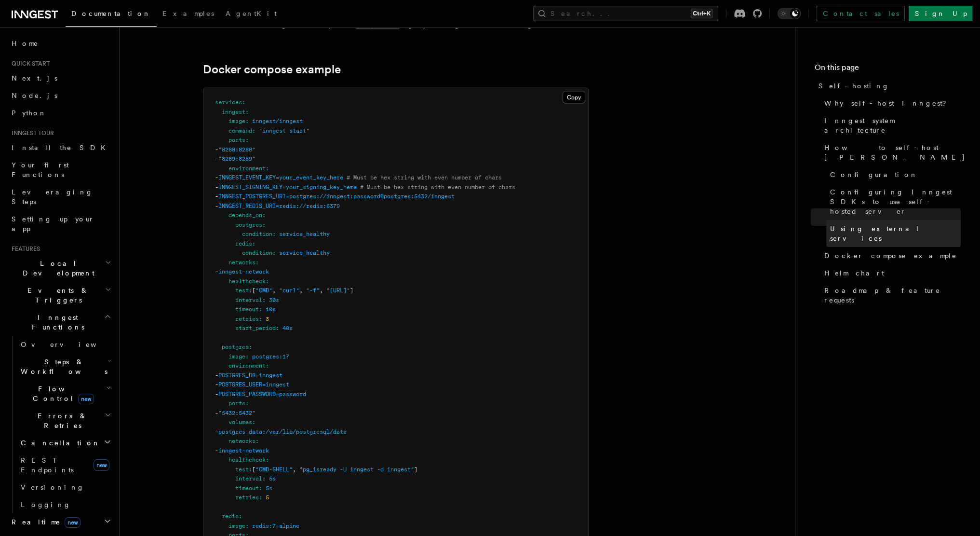  What do you see at coordinates (893, 125) in the screenshot?
I see `span: Inngest system architecture` at bounding box center [893, 125].